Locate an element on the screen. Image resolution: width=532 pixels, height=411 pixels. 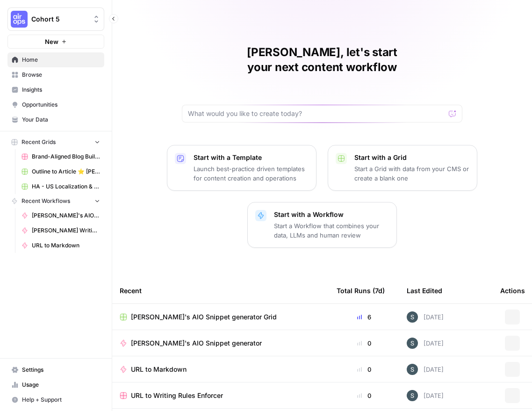
span: Home is located at coordinates (61, 60).